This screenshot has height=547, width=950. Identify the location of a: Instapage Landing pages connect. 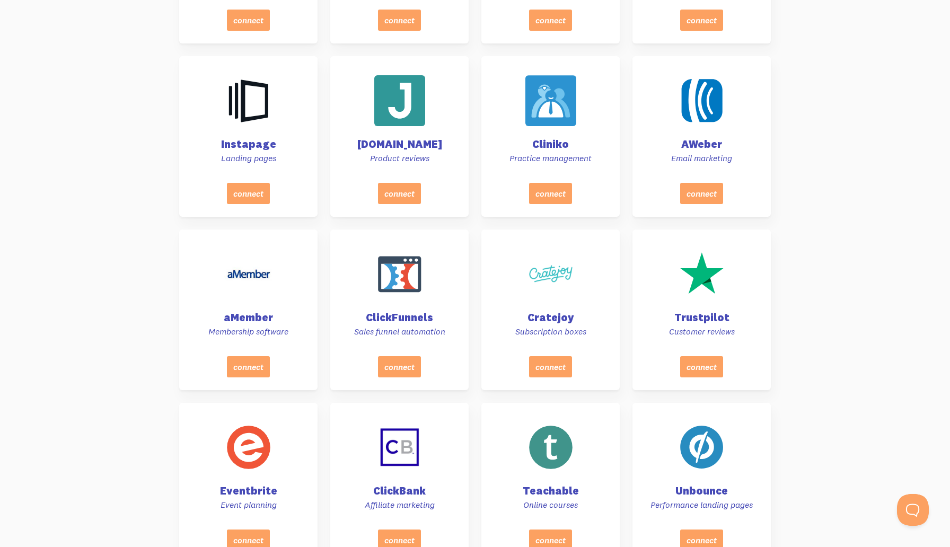
(248, 136).